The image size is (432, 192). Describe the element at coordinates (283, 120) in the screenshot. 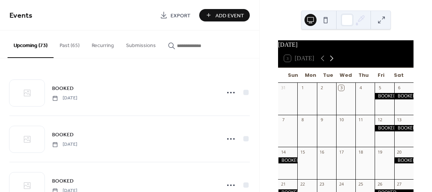

I see `div: 7` at that location.